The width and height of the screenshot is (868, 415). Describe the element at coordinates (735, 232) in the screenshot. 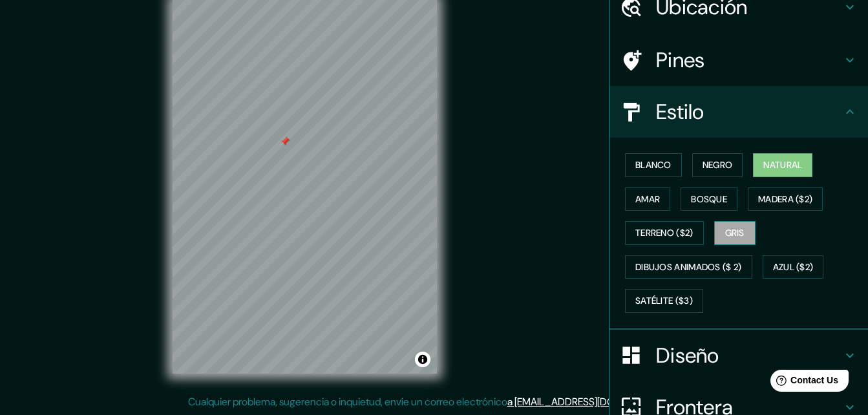

I see `button: Gris` at that location.